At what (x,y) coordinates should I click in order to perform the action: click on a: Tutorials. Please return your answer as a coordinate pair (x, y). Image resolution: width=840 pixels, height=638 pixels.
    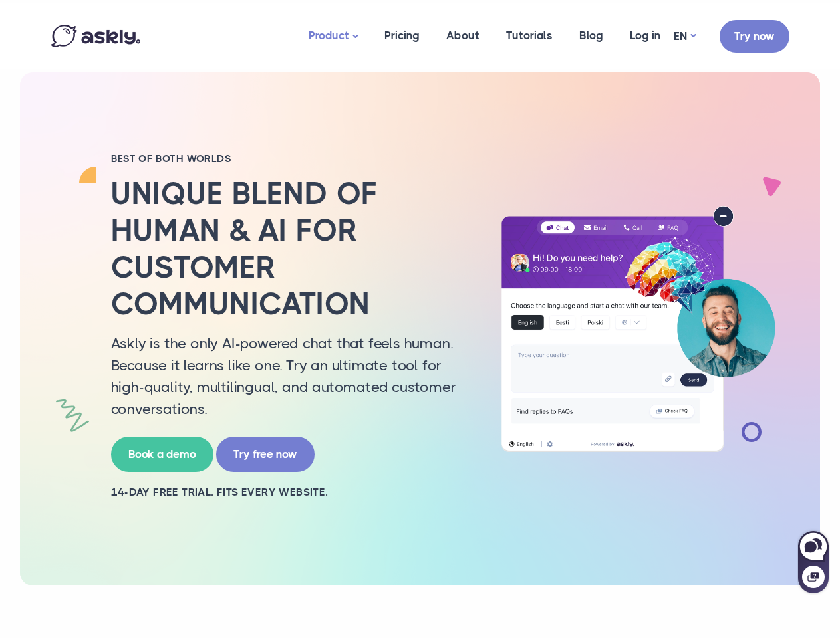
    Looking at the image, I should click on (529, 35).